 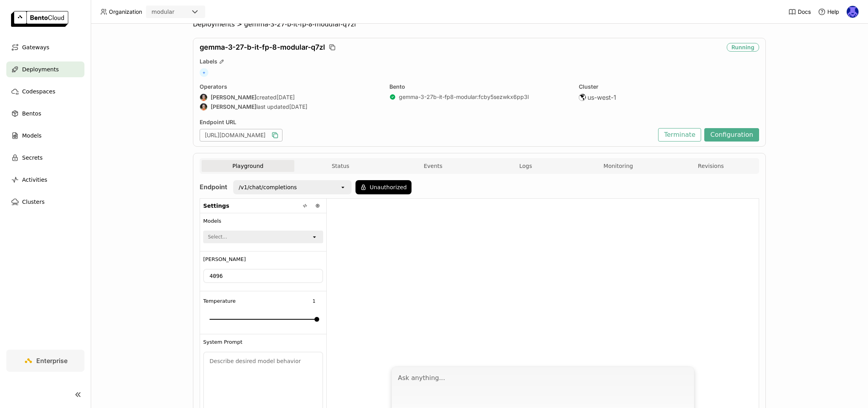 What do you see at coordinates (46, 114) in the screenshot?
I see `a: Bentos` at bounding box center [46, 114].